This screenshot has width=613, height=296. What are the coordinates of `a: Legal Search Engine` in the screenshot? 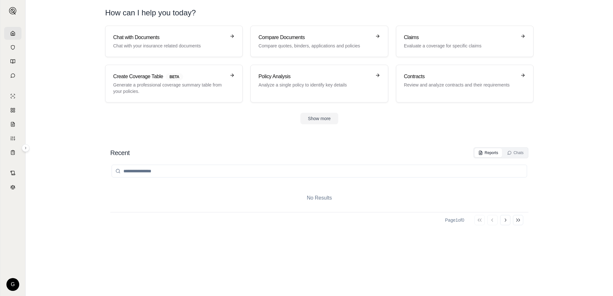 It's located at (13, 187).